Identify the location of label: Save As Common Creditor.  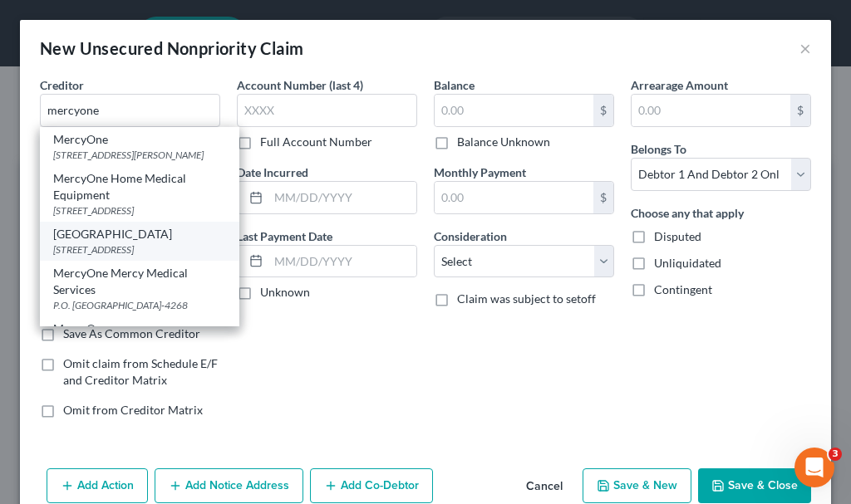
(131, 334).